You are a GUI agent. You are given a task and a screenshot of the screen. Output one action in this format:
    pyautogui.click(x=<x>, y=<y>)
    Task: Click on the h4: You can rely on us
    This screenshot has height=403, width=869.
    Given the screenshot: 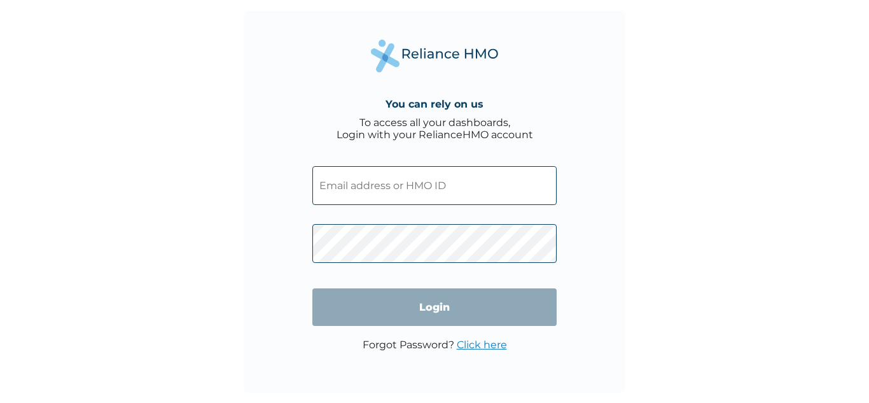 What is the action you would take?
    pyautogui.click(x=435, y=104)
    